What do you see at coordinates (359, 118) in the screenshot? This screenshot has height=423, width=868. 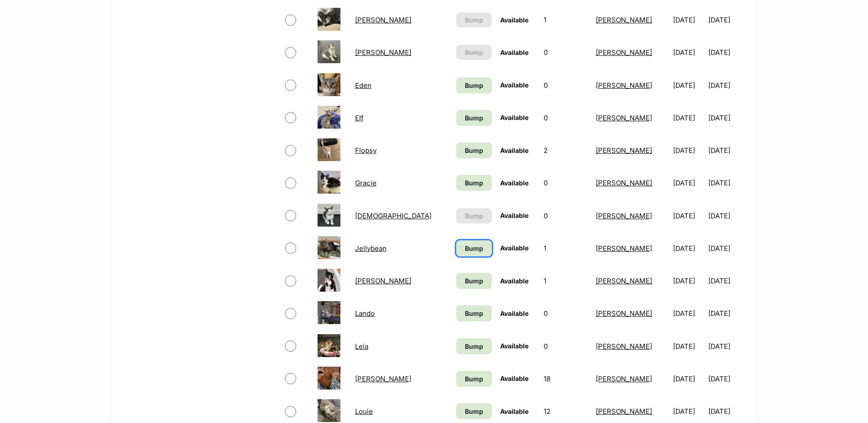 I see `a: Elf` at bounding box center [359, 118].